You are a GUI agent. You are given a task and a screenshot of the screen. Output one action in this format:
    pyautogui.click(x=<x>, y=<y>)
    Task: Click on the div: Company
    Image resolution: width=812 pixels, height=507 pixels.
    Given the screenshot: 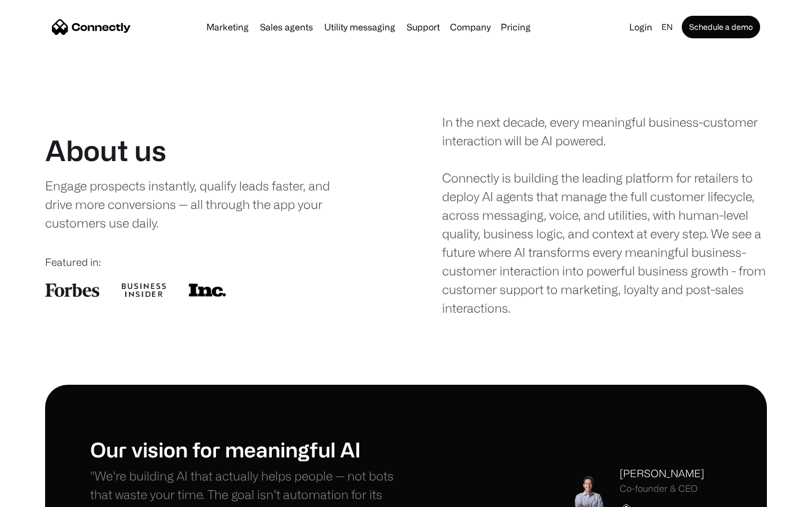 What is the action you would take?
    pyautogui.click(x=470, y=27)
    